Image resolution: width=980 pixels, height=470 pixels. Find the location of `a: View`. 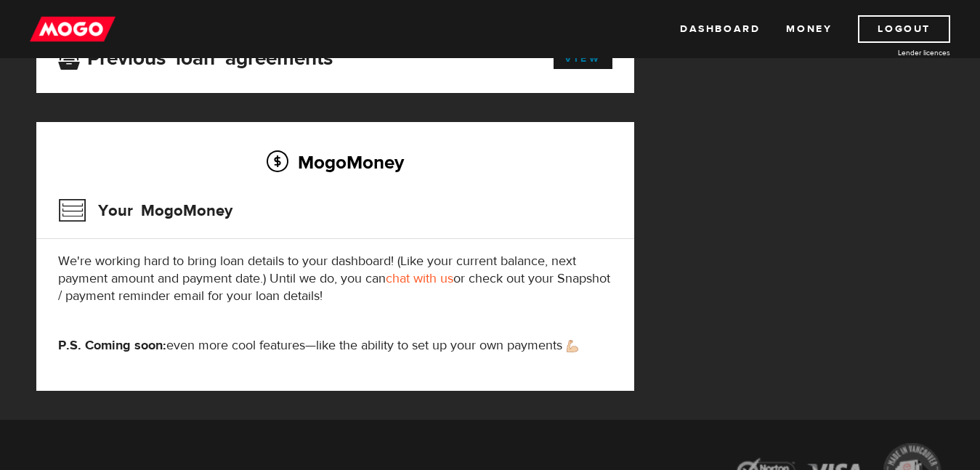

a: View is located at coordinates (583, 59).